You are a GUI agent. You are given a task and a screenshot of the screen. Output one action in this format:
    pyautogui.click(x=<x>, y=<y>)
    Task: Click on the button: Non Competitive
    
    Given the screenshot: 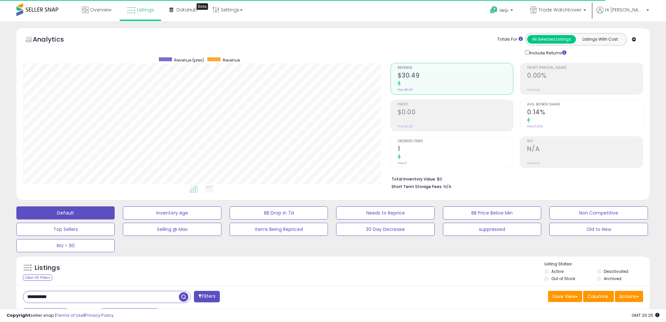 What is the action you would take?
    pyautogui.click(x=599, y=213)
    